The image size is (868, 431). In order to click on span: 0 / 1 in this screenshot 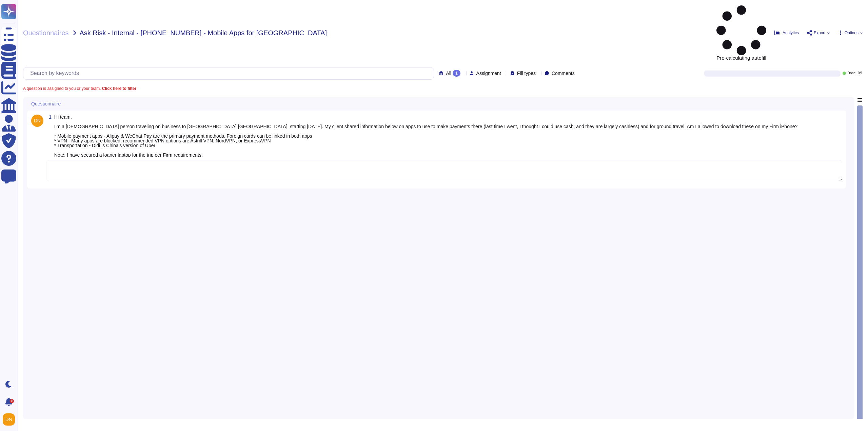, I will do `click(860, 73)`.